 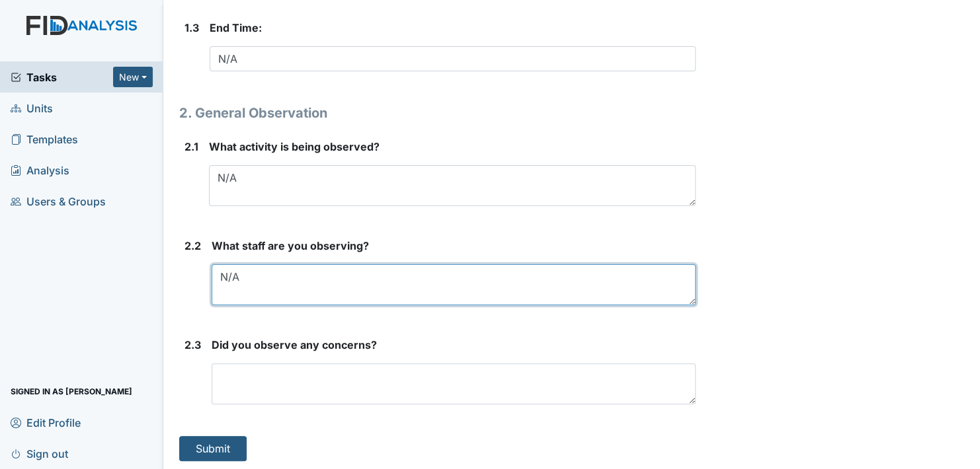 What do you see at coordinates (44, 139) in the screenshot?
I see `span: Templates` at bounding box center [44, 139].